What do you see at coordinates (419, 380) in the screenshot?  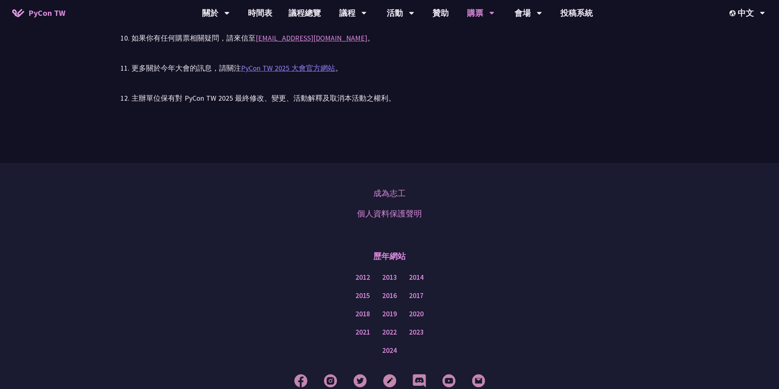 I see `img: Discord Footer Icon` at bounding box center [419, 380].